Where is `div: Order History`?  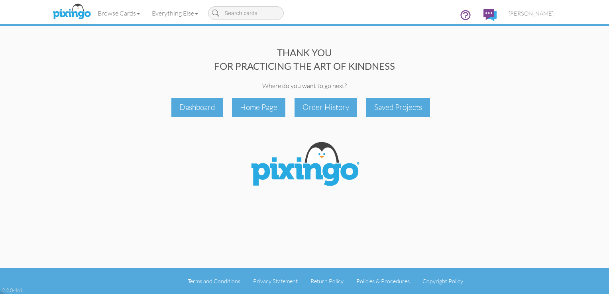
div: Order History is located at coordinates (326, 107).